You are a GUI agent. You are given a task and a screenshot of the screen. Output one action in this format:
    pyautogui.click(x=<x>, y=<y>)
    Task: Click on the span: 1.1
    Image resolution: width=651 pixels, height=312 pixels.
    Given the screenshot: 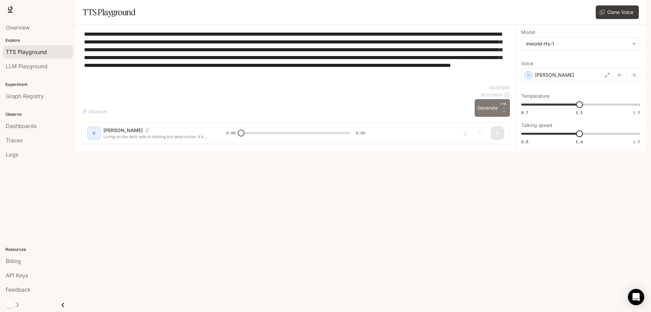 What is the action you would take?
    pyautogui.click(x=579, y=112)
    